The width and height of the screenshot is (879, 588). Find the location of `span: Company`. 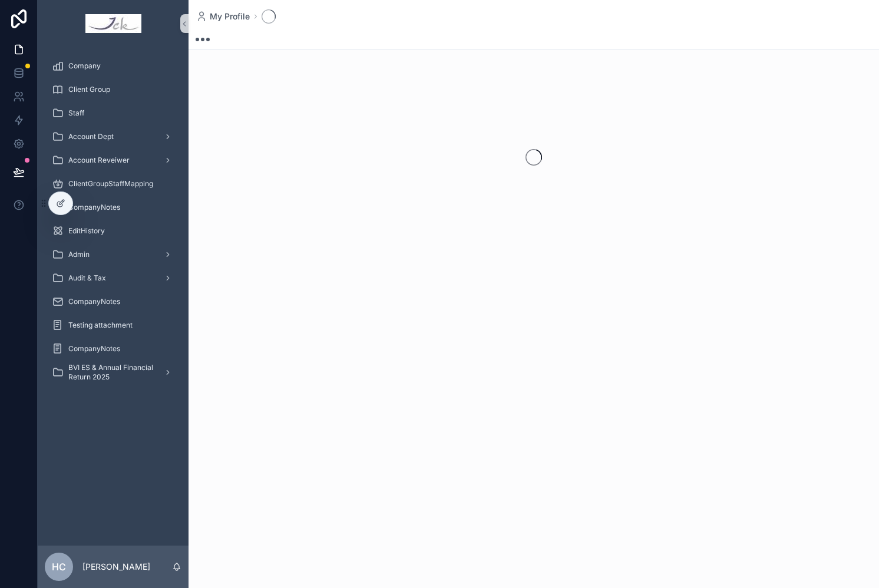

span: Company is located at coordinates (84, 66).